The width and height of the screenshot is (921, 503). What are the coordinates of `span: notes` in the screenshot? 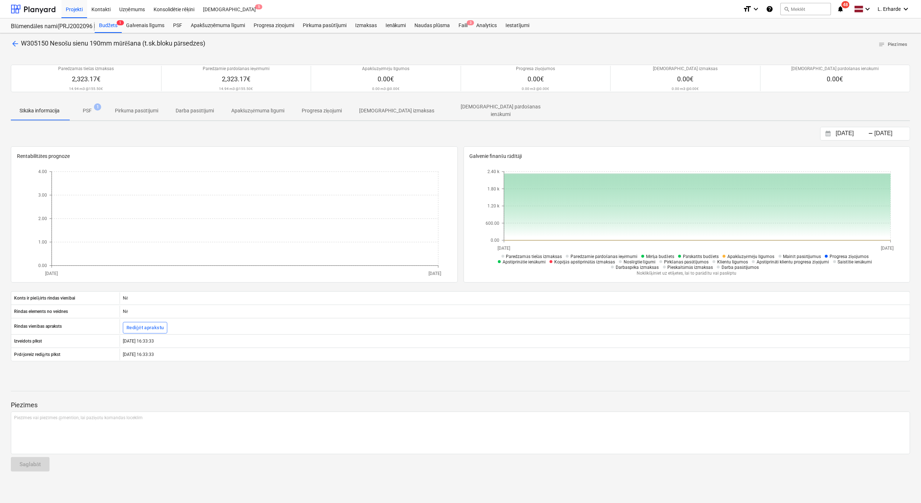 It's located at (882, 44).